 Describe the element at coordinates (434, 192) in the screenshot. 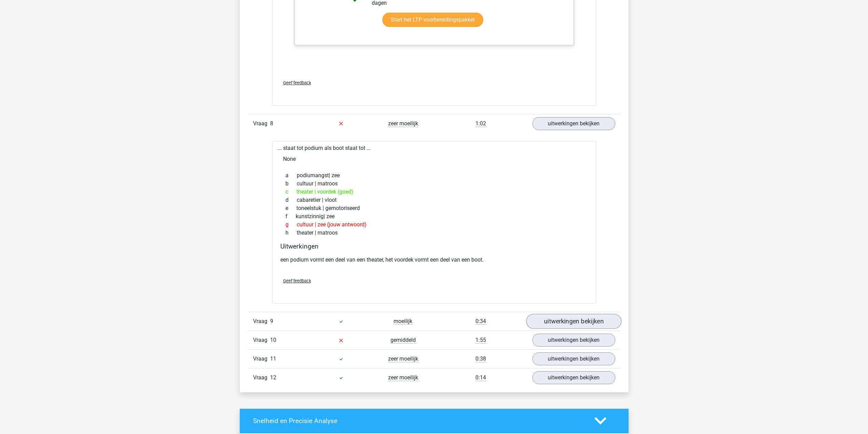

I see `div: theater | voordek (goed)` at that location.